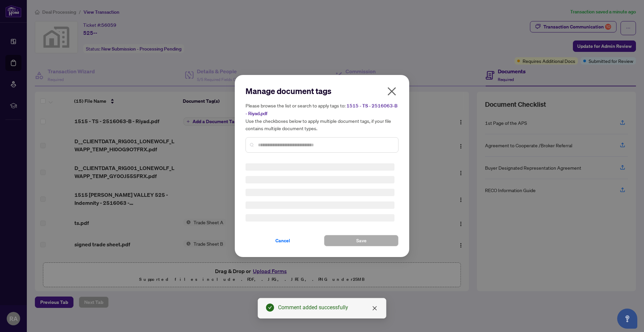 The height and width of the screenshot is (332, 644). Describe the element at coordinates (322, 91) in the screenshot. I see `h2: Manage document tags` at that location.